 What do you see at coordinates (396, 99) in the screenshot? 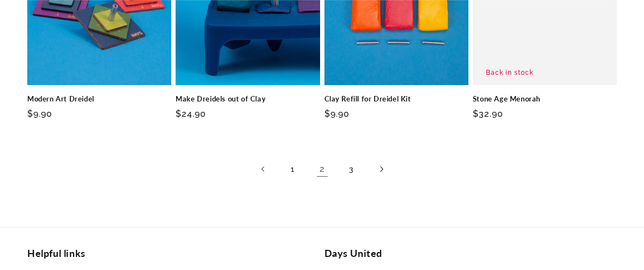
I see `a: Clay Refill for Dreidel Kit` at bounding box center [396, 99].